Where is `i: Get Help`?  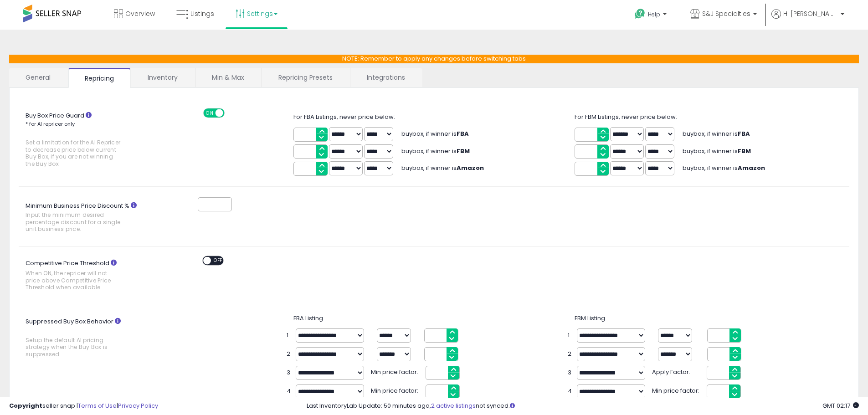 i: Get Help is located at coordinates (640, 14).